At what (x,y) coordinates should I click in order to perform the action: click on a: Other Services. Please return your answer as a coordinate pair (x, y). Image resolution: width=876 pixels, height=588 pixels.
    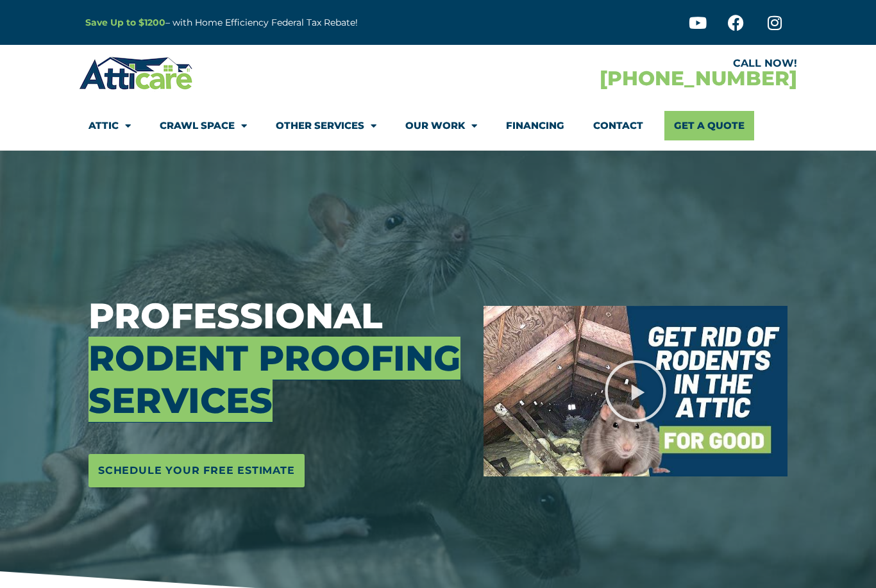
    Looking at the image, I should click on (326, 125).